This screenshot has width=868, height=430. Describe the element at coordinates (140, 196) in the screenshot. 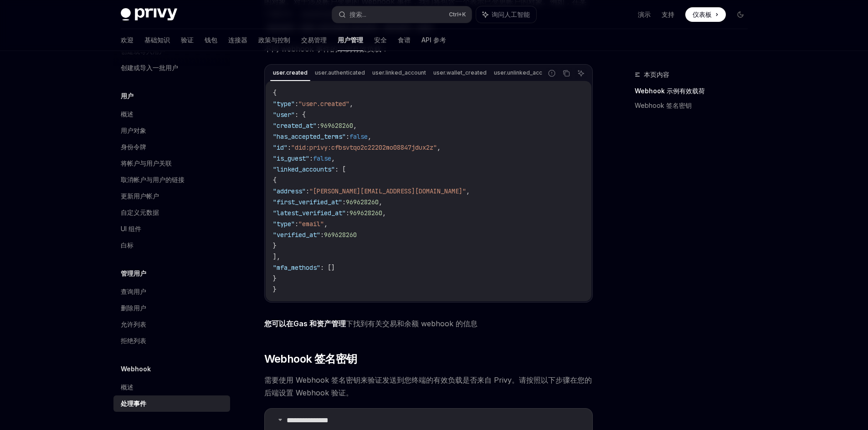

I see `font: 更新用户帐户` at that location.